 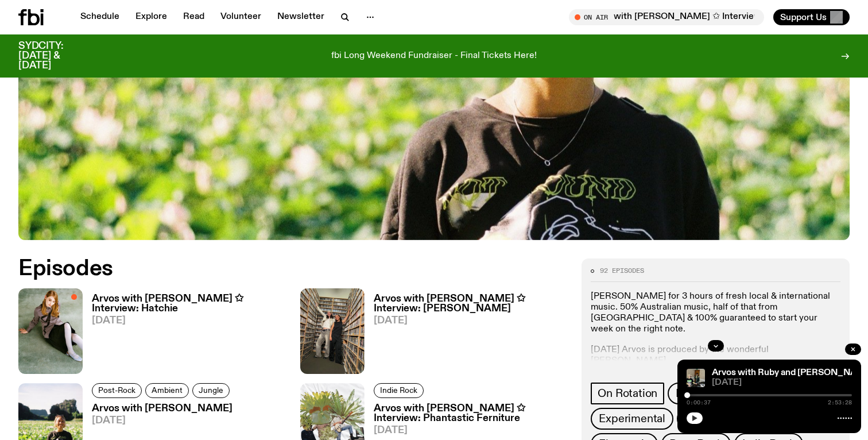 What do you see at coordinates (301, 17) in the screenshot?
I see `a: Newsletter` at bounding box center [301, 17].